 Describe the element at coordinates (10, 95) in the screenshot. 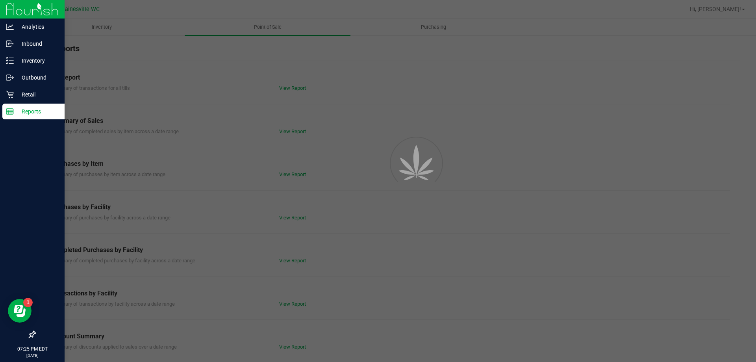

I see `inline-svg: Retail` at that location.